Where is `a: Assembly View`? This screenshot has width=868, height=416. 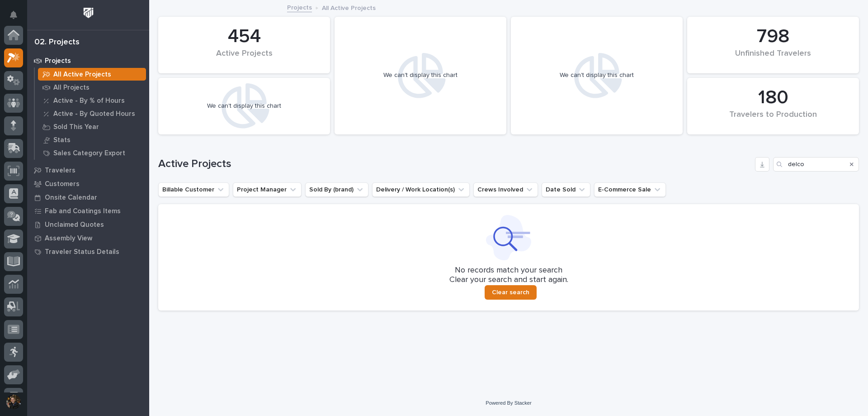
a: Assembly View is located at coordinates (88, 238).